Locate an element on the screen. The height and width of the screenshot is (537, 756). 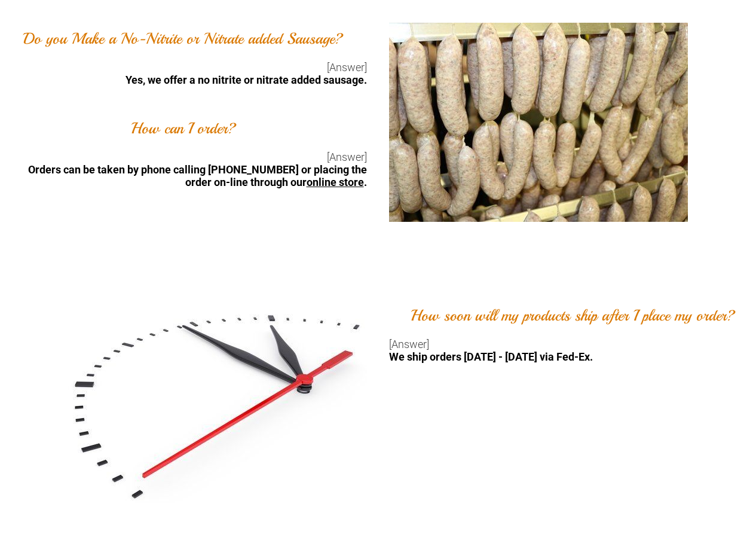
img: time-1920w.jpg is located at coordinates (217, 401).